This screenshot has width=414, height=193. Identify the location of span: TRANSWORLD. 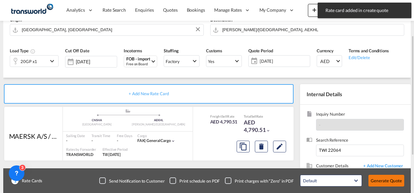
(80, 154).